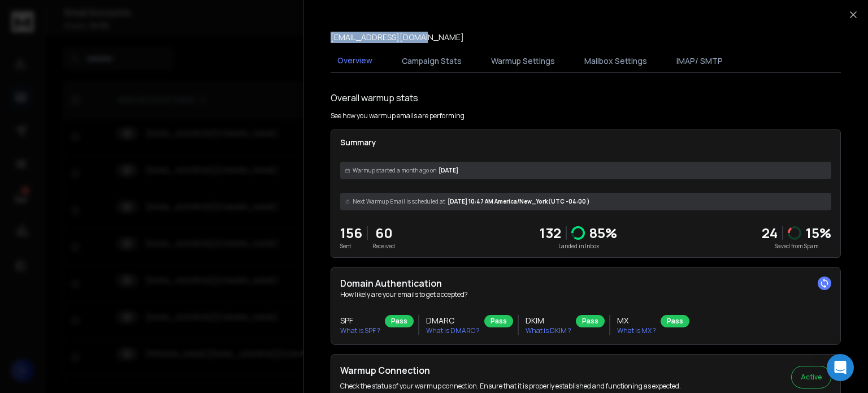  Describe the element at coordinates (510, 370) in the screenshot. I see `h2: Warmup Connection` at that location.